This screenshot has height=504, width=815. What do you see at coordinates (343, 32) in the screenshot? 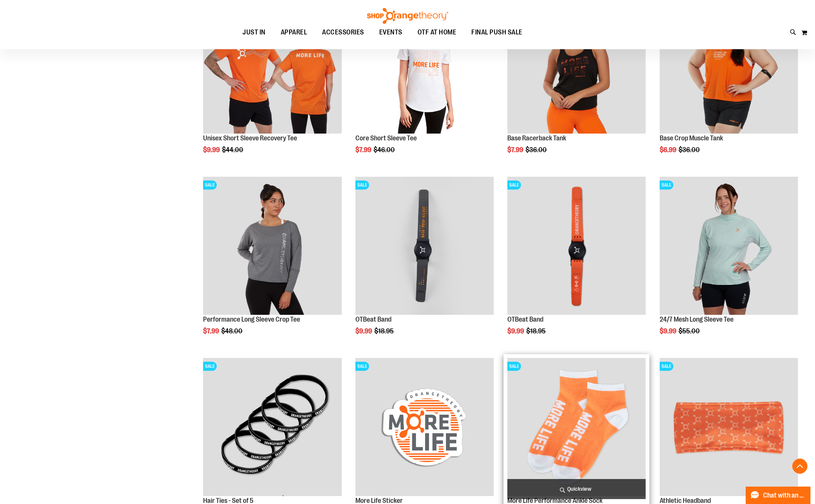
I see `span: ACCESSORIES` at bounding box center [343, 32].